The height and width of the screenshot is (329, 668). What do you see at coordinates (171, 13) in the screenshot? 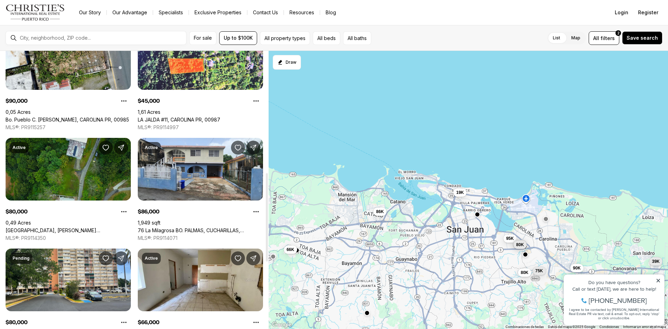
I see `a: Specialists` at bounding box center [171, 13].